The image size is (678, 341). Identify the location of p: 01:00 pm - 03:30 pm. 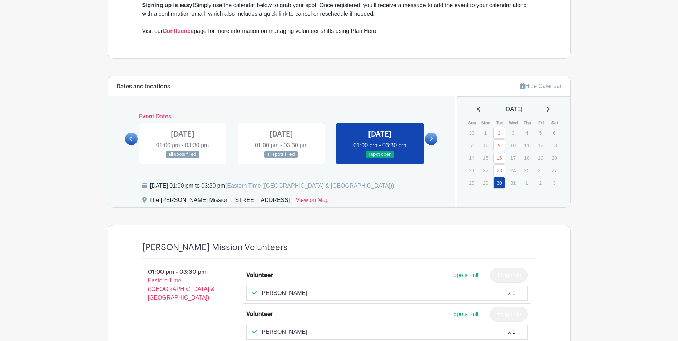
(183, 285).